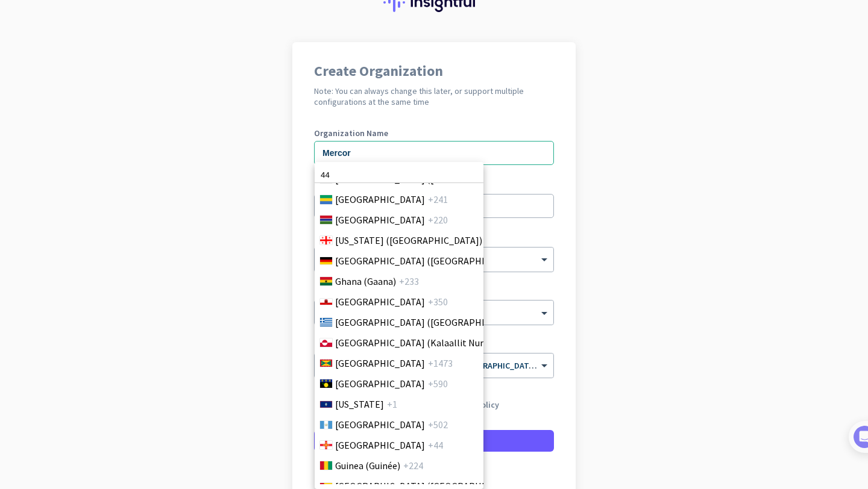  What do you see at coordinates (437, 200) in the screenshot?
I see `span: +241` at bounding box center [437, 200].